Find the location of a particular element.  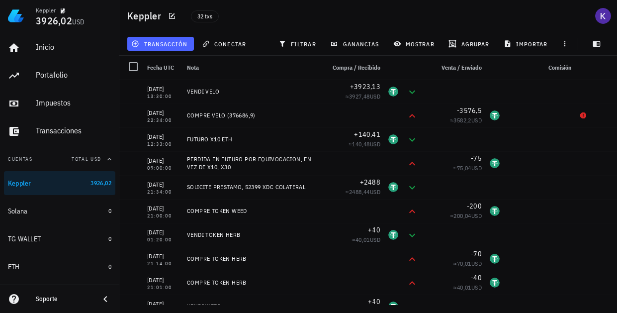

div: COMPRE TOKEN WEED is located at coordinates (252, 211).